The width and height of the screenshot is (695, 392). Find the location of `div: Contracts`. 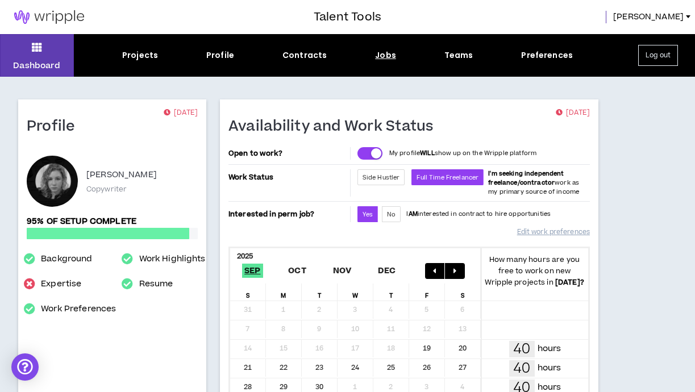

div: Contracts is located at coordinates (305, 55).